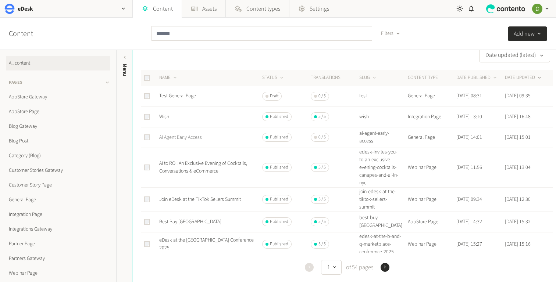 Image resolution: width=556 pixels, height=282 pixels. What do you see at coordinates (58, 200) in the screenshot?
I see `a: General Page` at bounding box center [58, 200].